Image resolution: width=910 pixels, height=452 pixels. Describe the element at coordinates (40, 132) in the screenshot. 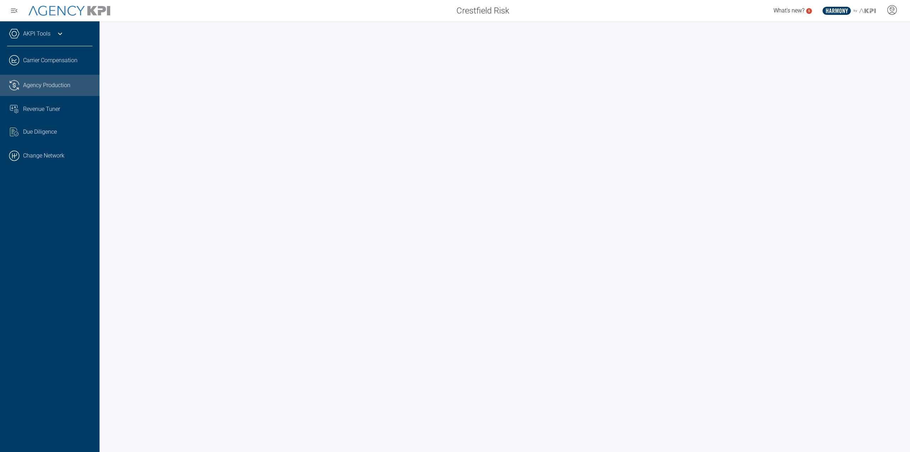

I see `span: Due Diligence` at that location.